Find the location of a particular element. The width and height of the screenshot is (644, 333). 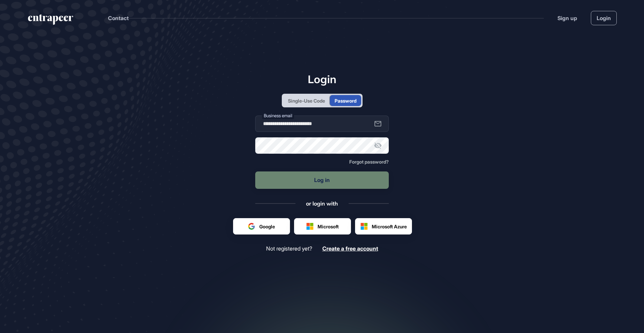

div: Single-Use Code is located at coordinates (307, 101).